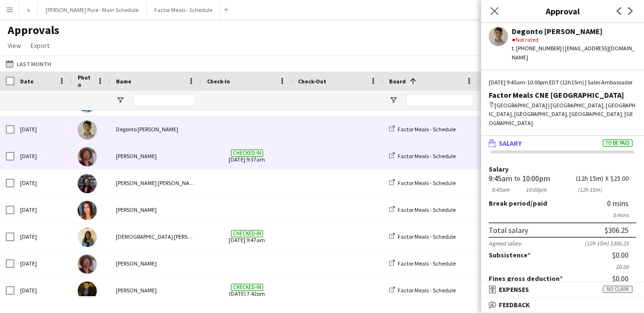 The width and height of the screenshot is (644, 313). I want to click on mat-expansion-panel-header: SalaryTo be paid, so click(562, 143).